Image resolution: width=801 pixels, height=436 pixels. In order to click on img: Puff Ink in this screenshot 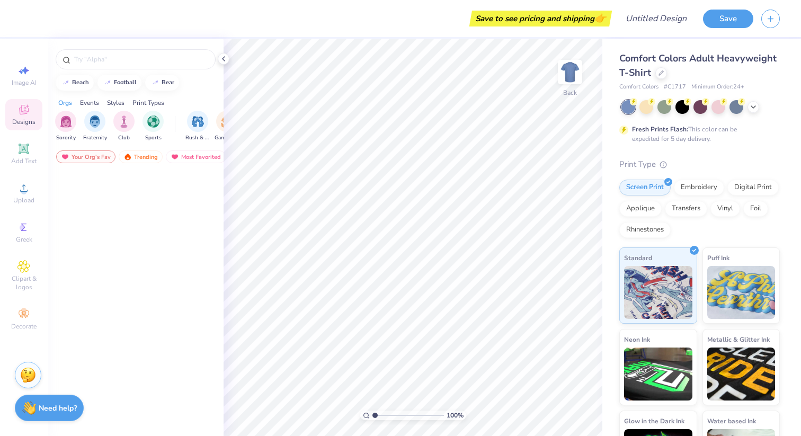, I will do `click(741, 292)`.